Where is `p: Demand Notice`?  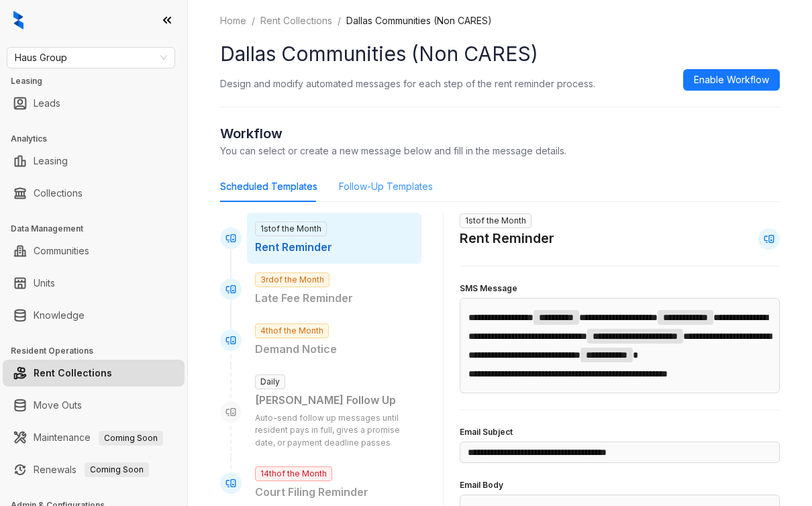
p: Demand Notice is located at coordinates (334, 349).